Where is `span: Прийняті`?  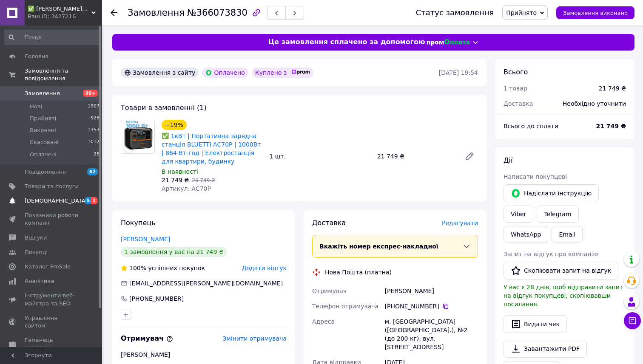
span: Прийняті is located at coordinates (43, 118).